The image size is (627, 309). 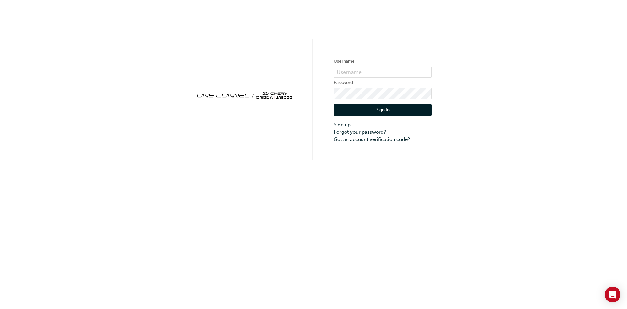 I want to click on a: Got an account verification code?, so click(x=383, y=139).